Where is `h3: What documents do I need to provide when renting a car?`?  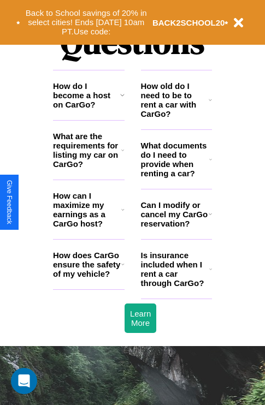
h3: What documents do I need to provide when renting a car? is located at coordinates (175, 159).